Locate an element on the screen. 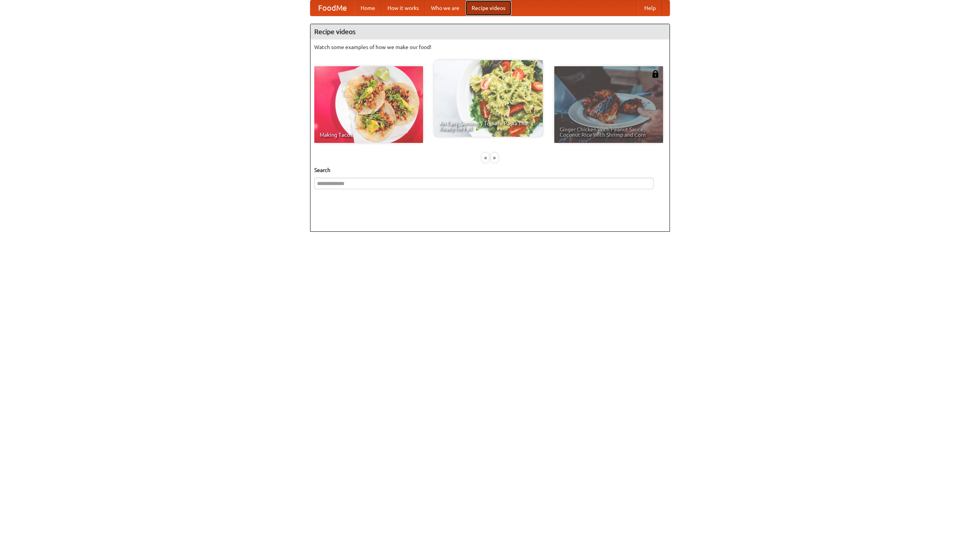 This screenshot has height=542, width=980. a: FoodMe is located at coordinates (332, 8).